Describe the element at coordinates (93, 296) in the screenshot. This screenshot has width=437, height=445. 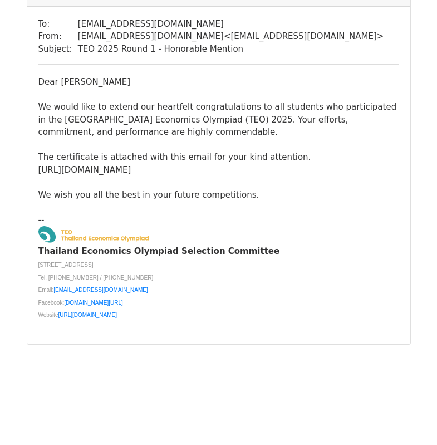
I see `font: Email: Facebook:` at that location.